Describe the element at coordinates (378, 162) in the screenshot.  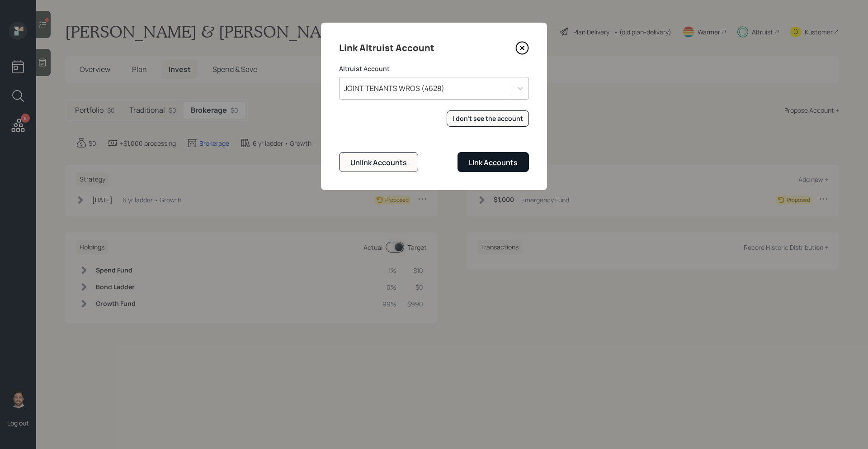
I see `div: Unlink Accounts` at that location.